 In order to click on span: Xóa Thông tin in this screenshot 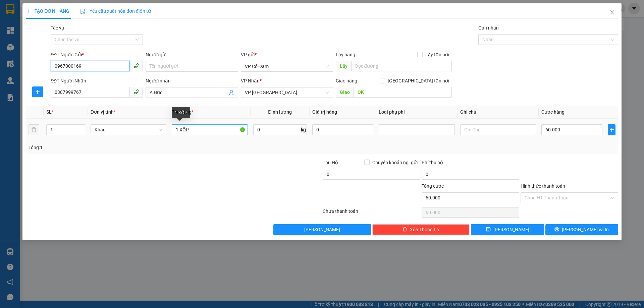, I will do `click(424, 230)`.